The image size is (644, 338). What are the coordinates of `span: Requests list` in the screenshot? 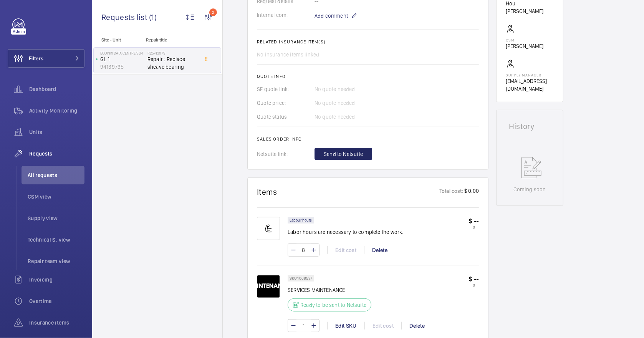 It's located at (125, 17).